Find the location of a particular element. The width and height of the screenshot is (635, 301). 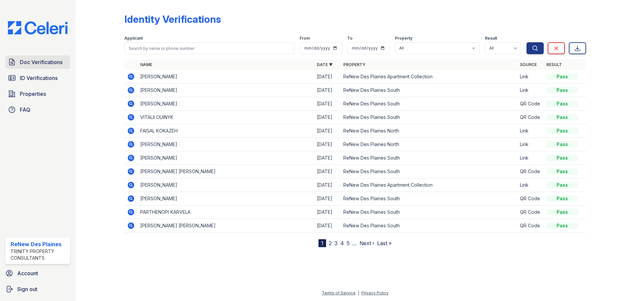

td: FAISAL KOKAZEH is located at coordinates (226, 131).